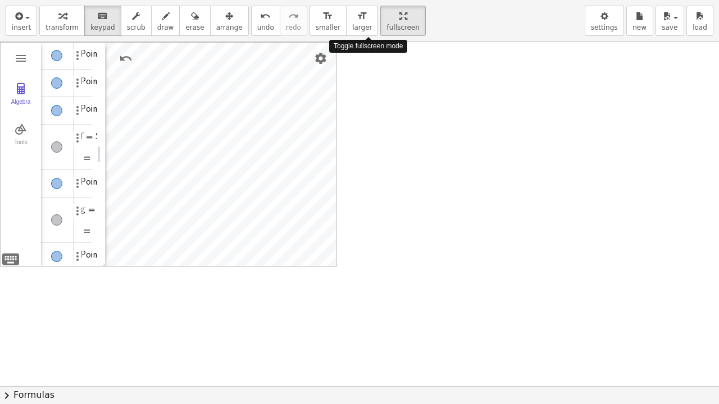  I want to click on div: 1.9, so click(102, 231).